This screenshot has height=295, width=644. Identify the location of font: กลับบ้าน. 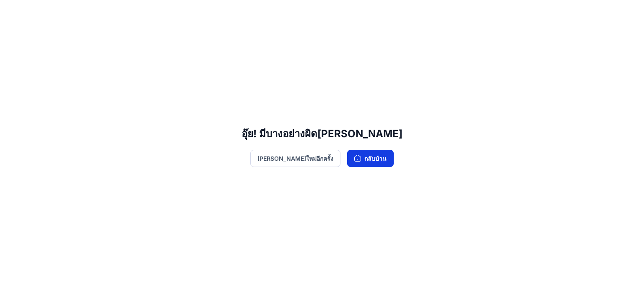
(375, 158).